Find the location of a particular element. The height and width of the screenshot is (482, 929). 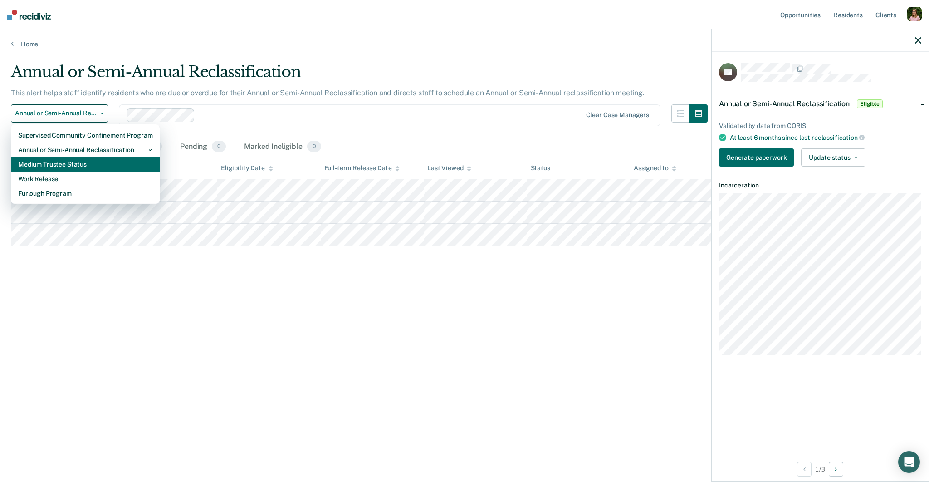

div: Full-term Release Date is located at coordinates (362, 168).